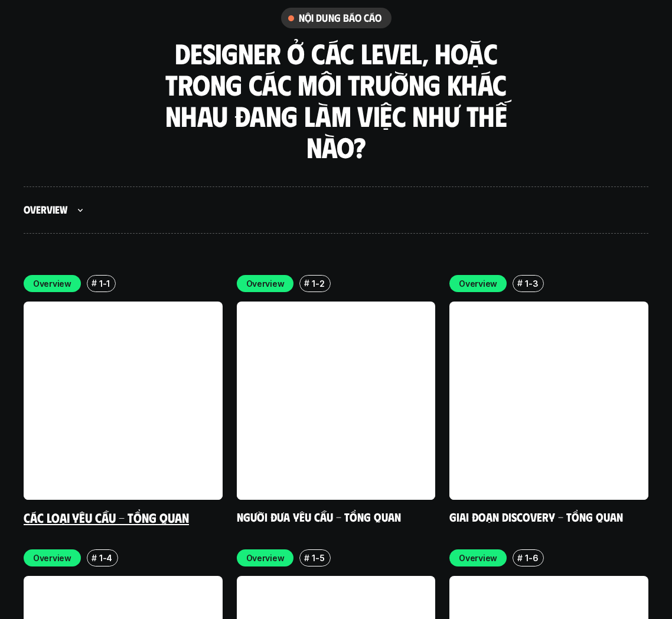 This screenshot has height=619, width=672. I want to click on a: Người đưa yêu cầu - Tổng quan, so click(319, 517).